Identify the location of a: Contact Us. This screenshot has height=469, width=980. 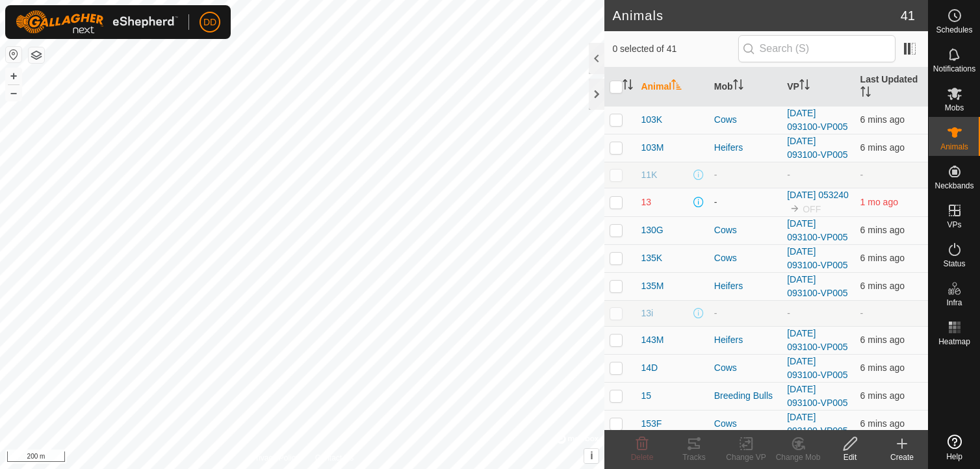
(334, 458).